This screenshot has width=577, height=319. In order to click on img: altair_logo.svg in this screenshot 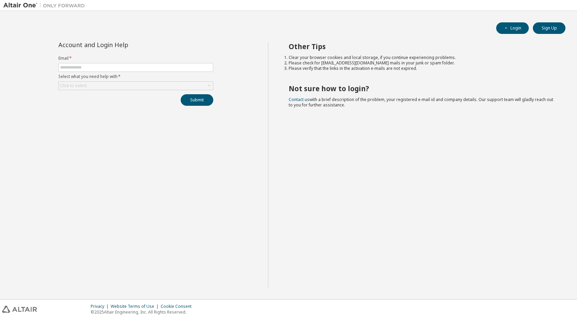, I will do `click(19, 310)`.